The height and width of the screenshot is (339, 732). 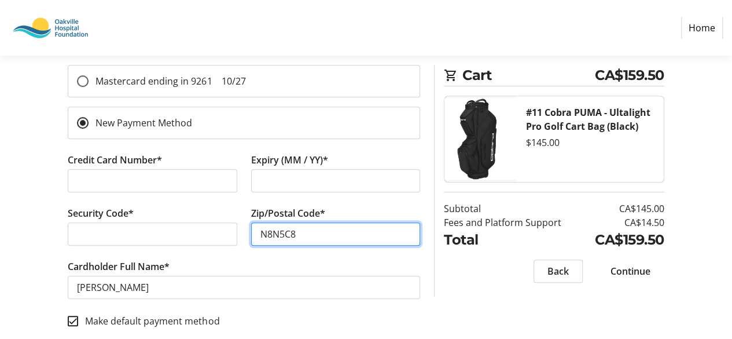 I want to click on button: Continue, so click(x=631, y=271).